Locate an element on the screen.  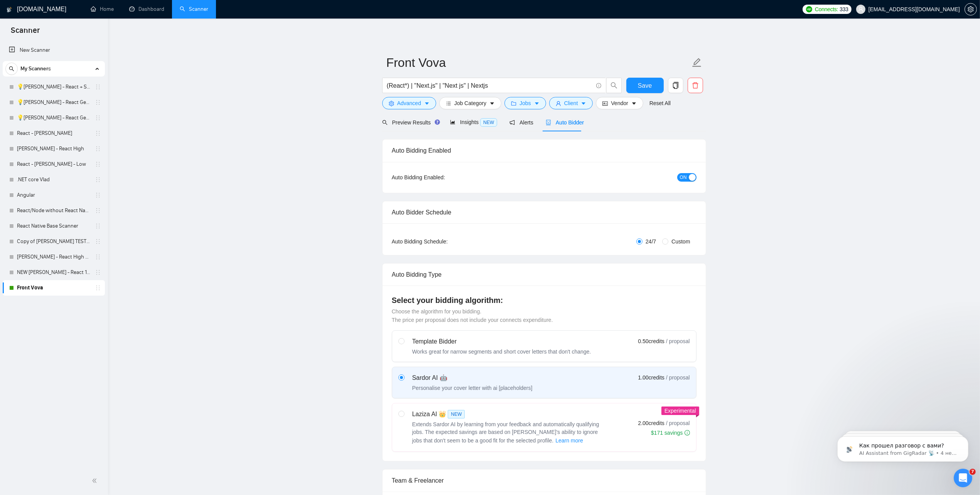
li: New Scanner is located at coordinates (53, 50).